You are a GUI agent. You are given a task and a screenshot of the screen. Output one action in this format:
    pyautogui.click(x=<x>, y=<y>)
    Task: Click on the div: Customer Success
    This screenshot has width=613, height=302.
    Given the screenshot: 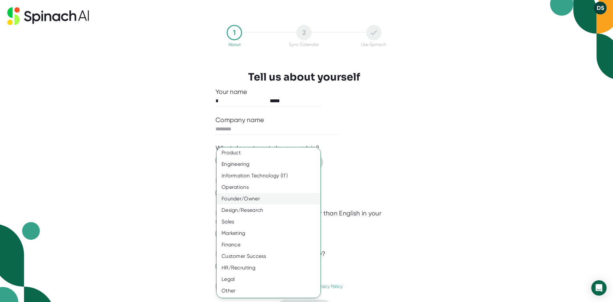 What is the action you would take?
    pyautogui.click(x=271, y=256)
    